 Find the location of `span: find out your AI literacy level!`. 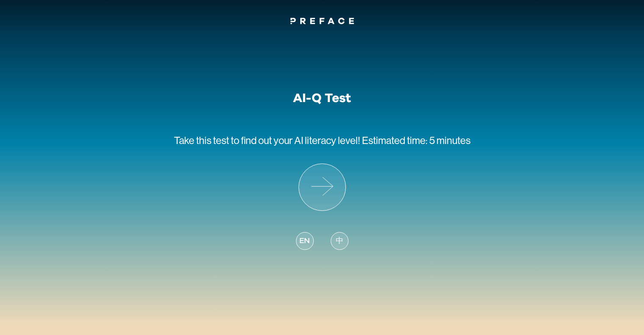

span: find out your AI literacy level! is located at coordinates (301, 140).